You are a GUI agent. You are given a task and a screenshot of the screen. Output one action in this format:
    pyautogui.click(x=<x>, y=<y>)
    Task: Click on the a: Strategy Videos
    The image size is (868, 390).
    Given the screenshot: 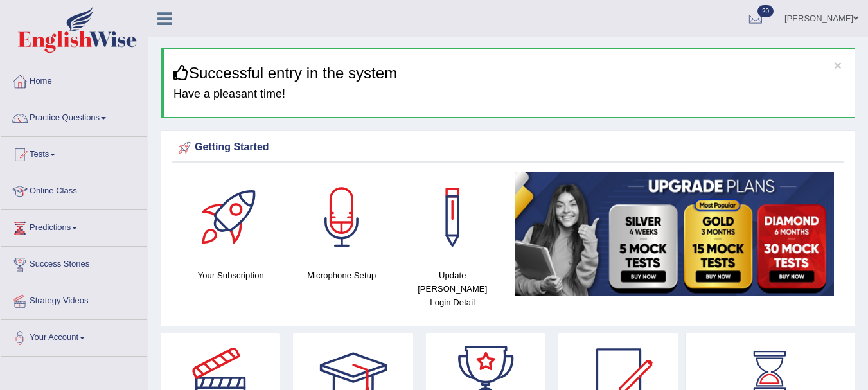 What is the action you would take?
    pyautogui.click(x=74, y=299)
    